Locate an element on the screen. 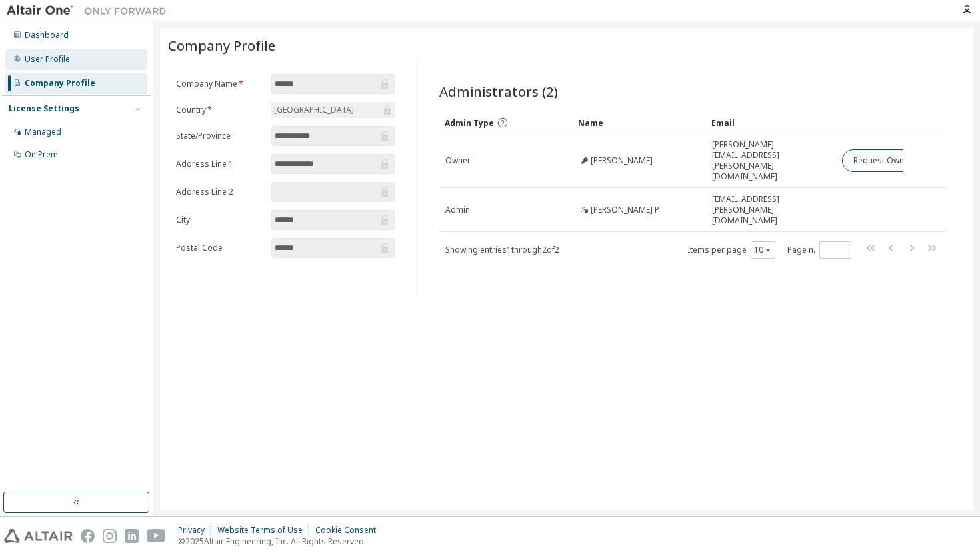  div: On Prem is located at coordinates (41, 154).